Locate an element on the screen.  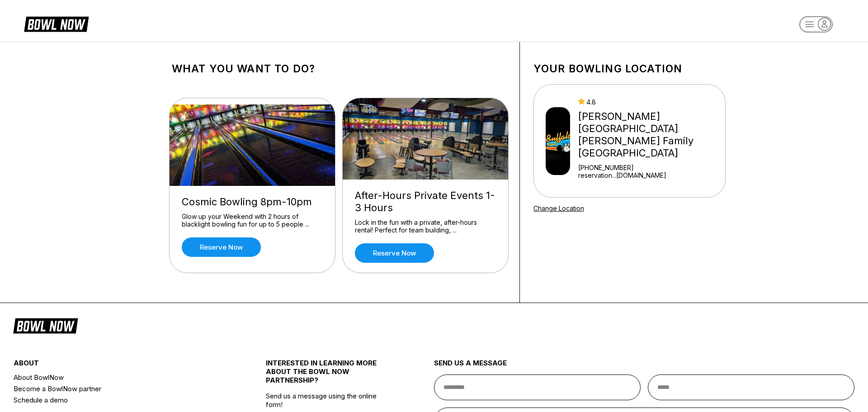
img: After-Hours Private Events 1-3 Hours is located at coordinates (426, 139).